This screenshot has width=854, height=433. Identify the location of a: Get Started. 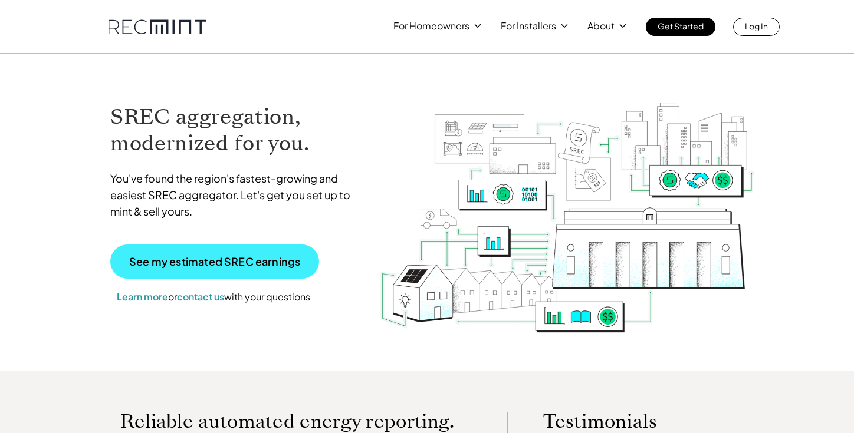
(681, 27).